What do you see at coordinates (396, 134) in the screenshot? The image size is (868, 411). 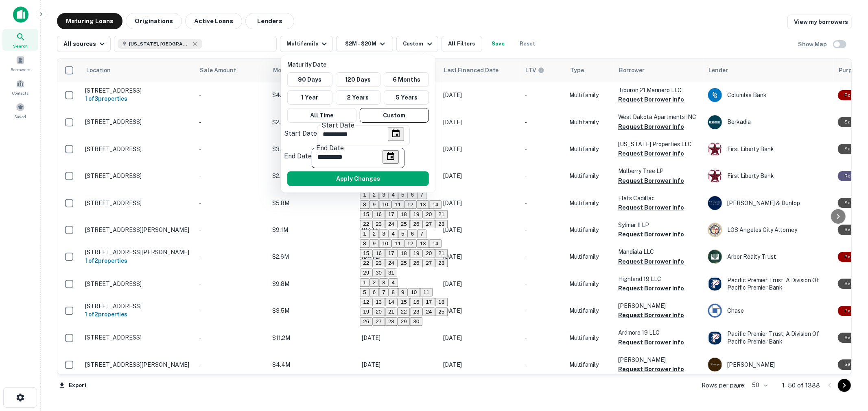 I see `button: Choose date, selected date is Dec 1, 2025` at bounding box center [396, 134].